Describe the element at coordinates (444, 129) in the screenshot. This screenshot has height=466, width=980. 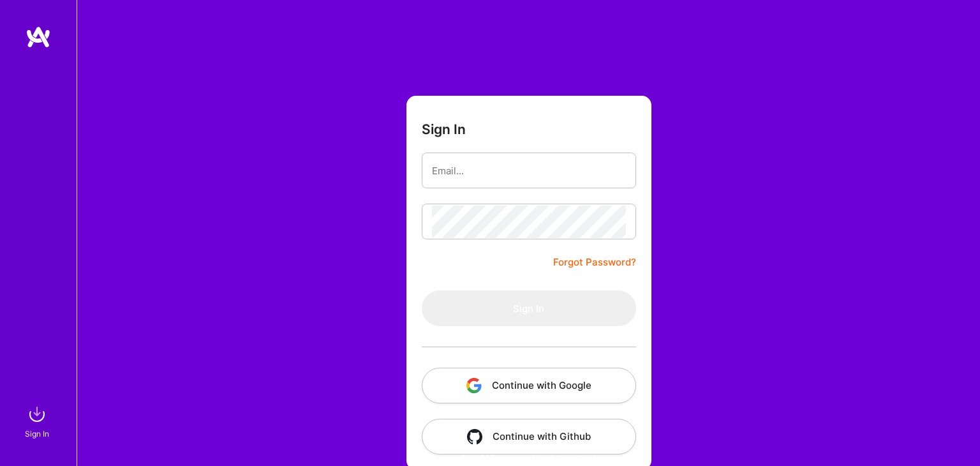
I see `h3: Sign In` at that location.